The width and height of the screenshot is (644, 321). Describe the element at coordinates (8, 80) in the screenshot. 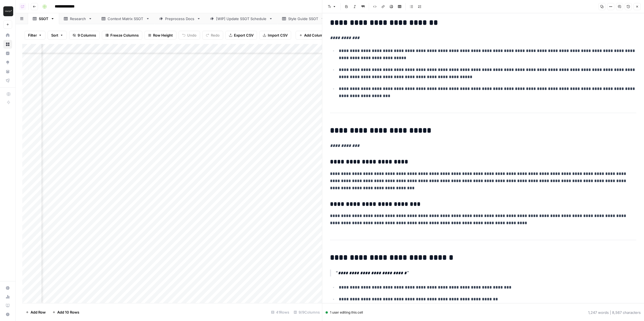

I see `a: Flightpath` at that location.